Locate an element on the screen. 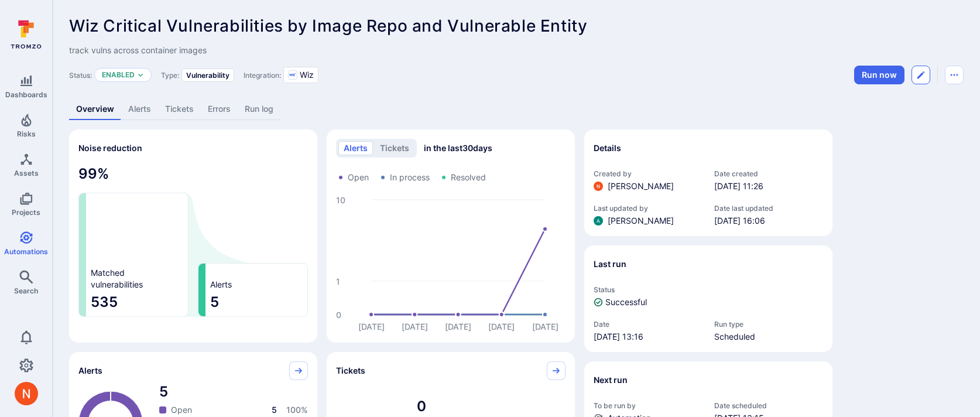 This screenshot has height=417, width=980. span: Date created is located at coordinates (769, 173).